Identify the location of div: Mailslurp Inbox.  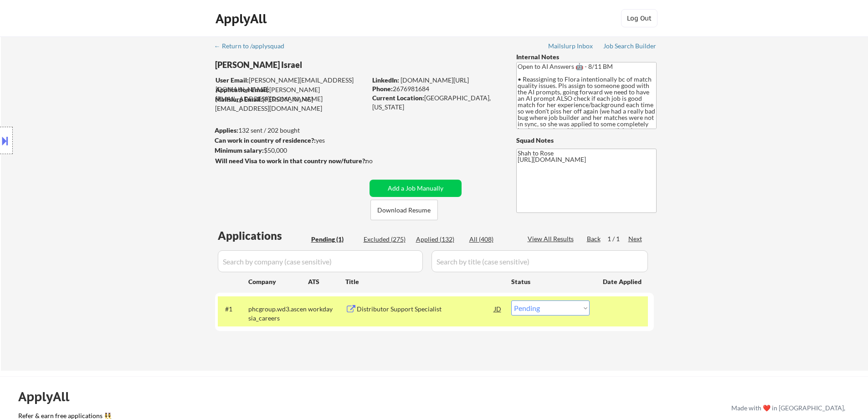
(571, 46).